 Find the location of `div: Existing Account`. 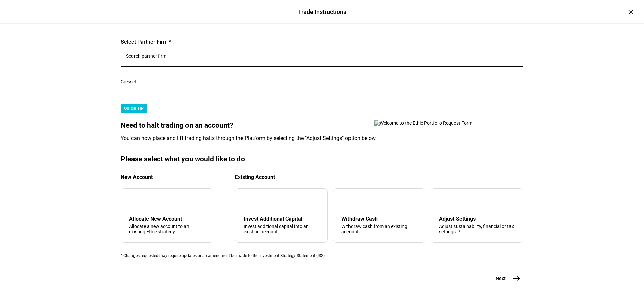

div: Existing Account is located at coordinates (379, 177).